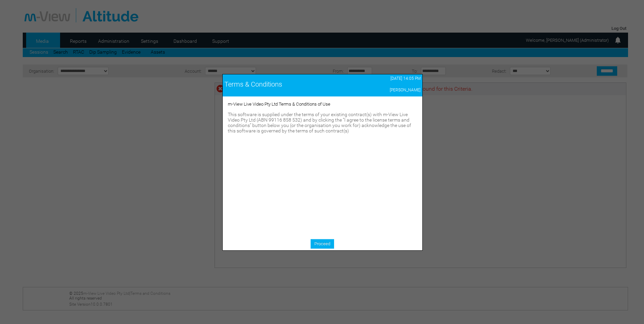 This screenshot has height=324, width=644. What do you see at coordinates (279, 104) in the screenshot?
I see `span: m-View Live Video Pty Ltd Terms & Conditions of Use` at bounding box center [279, 104].